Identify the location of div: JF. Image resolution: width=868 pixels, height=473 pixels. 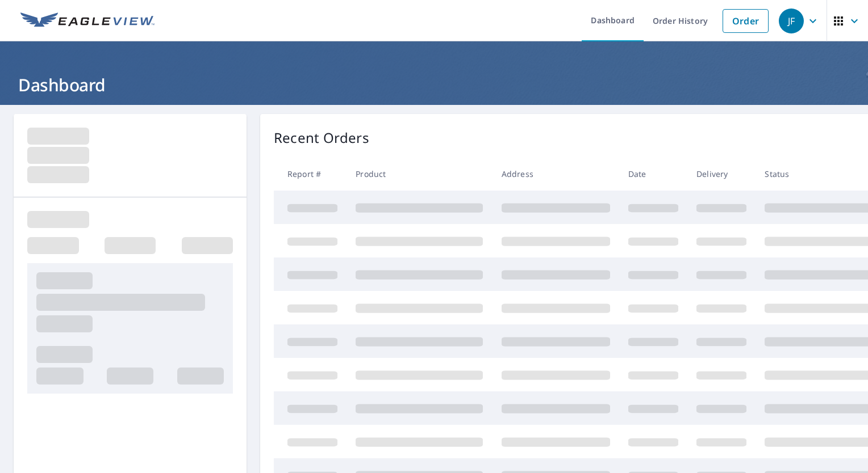
(791, 21).